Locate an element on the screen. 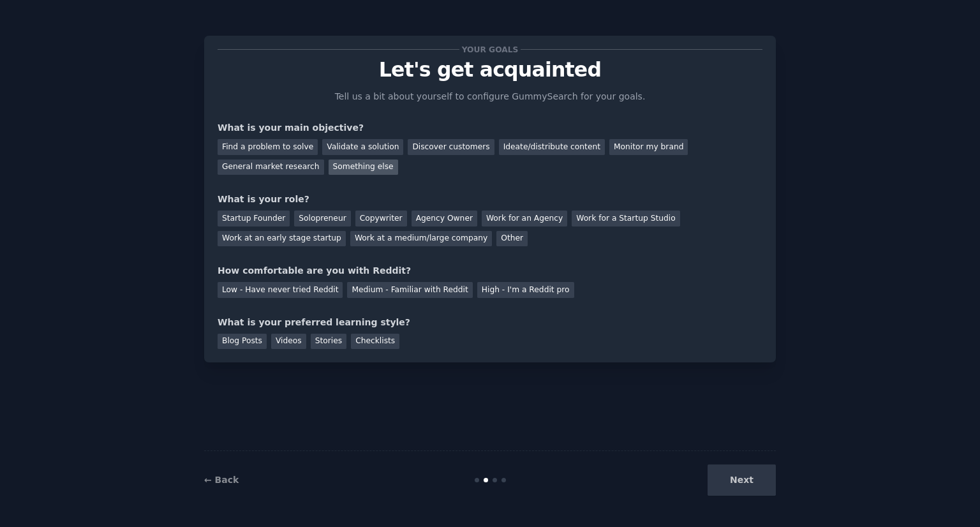 This screenshot has height=527, width=980. p: Let's get acquainted is located at coordinates (490, 69).